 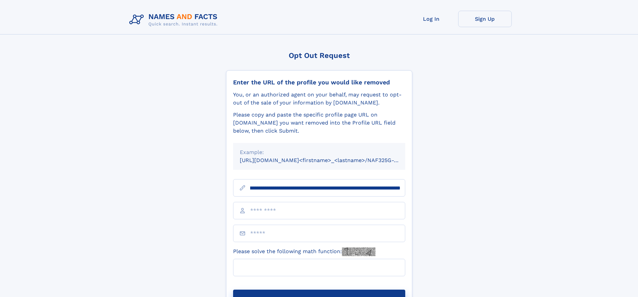 What do you see at coordinates (431, 19) in the screenshot?
I see `a: Log In` at bounding box center [431, 19].